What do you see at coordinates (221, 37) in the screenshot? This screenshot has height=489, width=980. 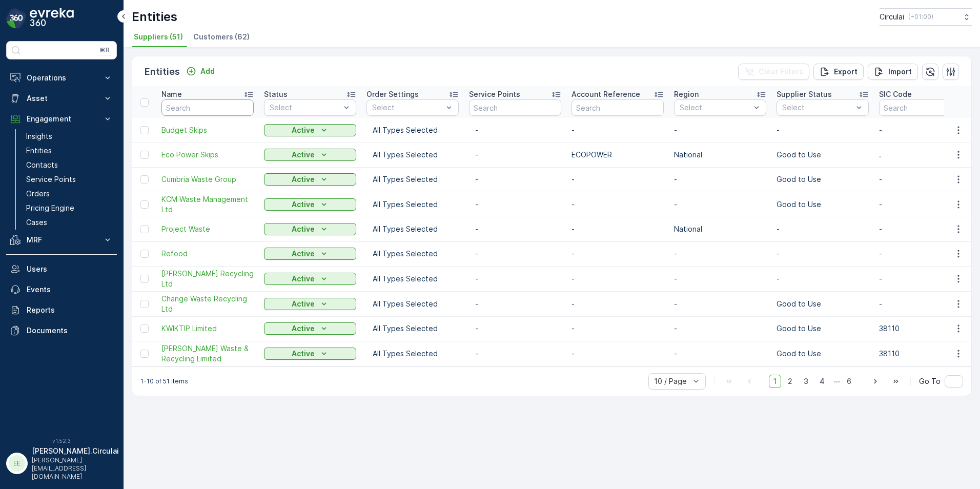 I see `span: Customers (62)` at bounding box center [221, 37].